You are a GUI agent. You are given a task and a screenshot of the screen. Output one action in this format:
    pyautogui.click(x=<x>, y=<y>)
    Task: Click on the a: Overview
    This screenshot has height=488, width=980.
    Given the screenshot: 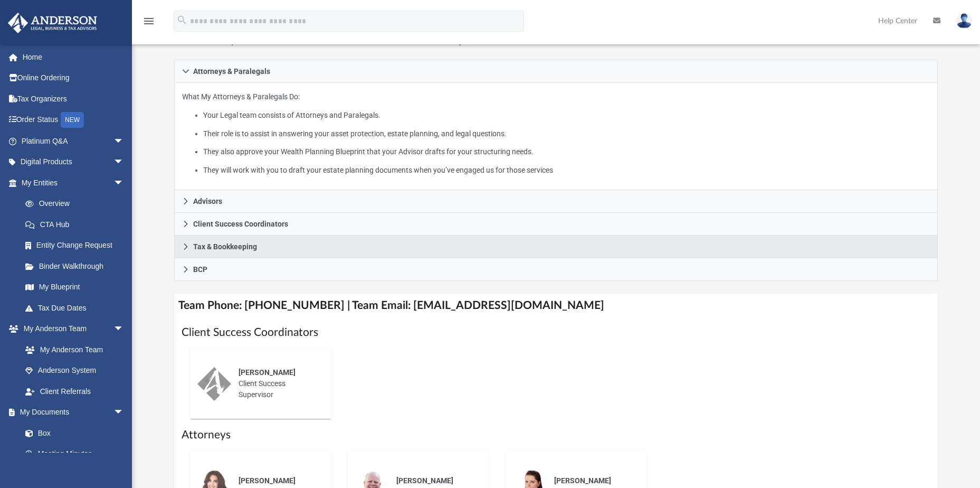 What is the action you would take?
    pyautogui.click(x=77, y=203)
    